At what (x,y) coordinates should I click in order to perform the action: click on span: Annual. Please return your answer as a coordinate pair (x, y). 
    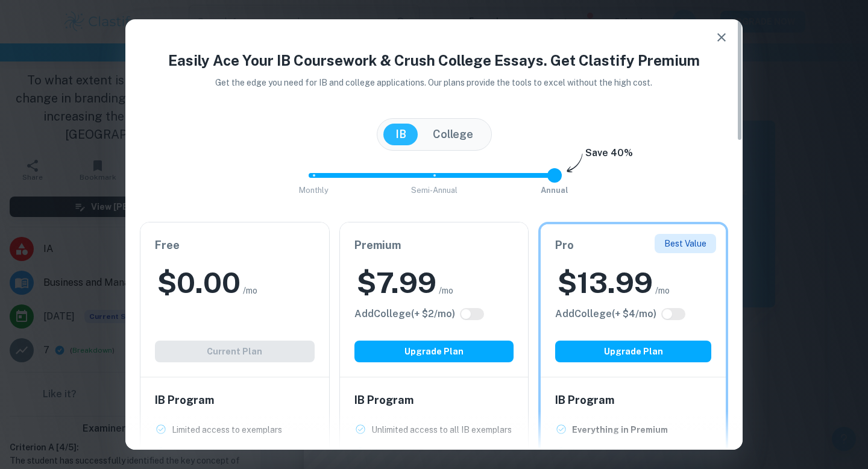
    Looking at the image, I should click on (554, 190).